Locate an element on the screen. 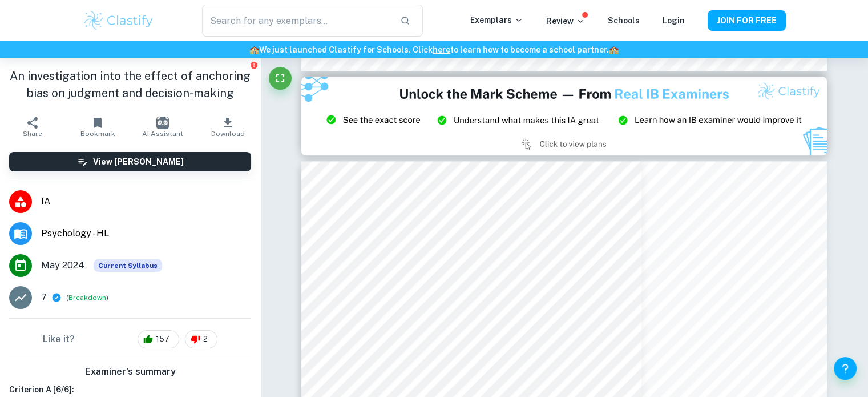 This screenshot has height=397, width=868. span: 157 is located at coordinates (163, 339).